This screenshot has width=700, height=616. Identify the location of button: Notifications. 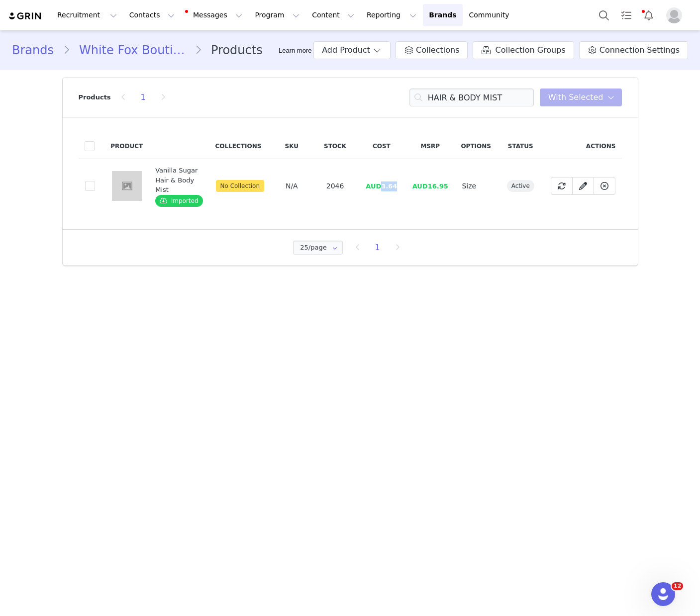
(649, 15).